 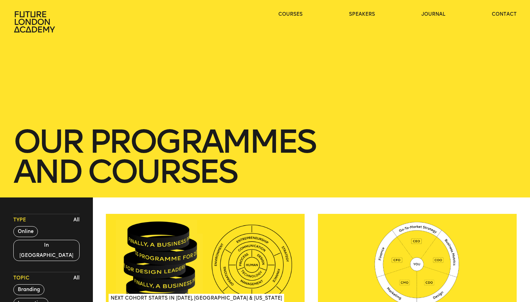 I want to click on button: Online, so click(x=26, y=232).